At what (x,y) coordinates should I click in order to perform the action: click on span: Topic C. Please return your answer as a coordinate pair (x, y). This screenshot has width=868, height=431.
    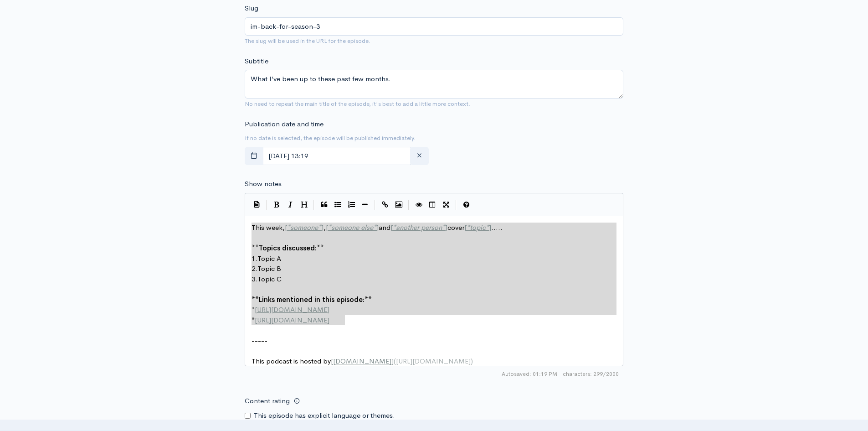
    Looking at the image, I should click on (269, 278).